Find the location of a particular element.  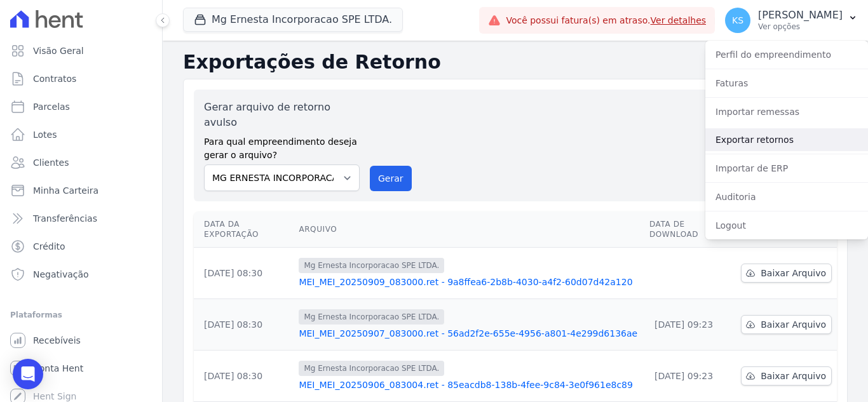

a: Contratos is located at coordinates (81, 78).